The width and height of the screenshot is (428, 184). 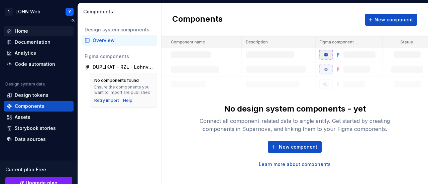 What do you see at coordinates (22, 117) in the screenshot?
I see `div: Assets` at bounding box center [22, 117].